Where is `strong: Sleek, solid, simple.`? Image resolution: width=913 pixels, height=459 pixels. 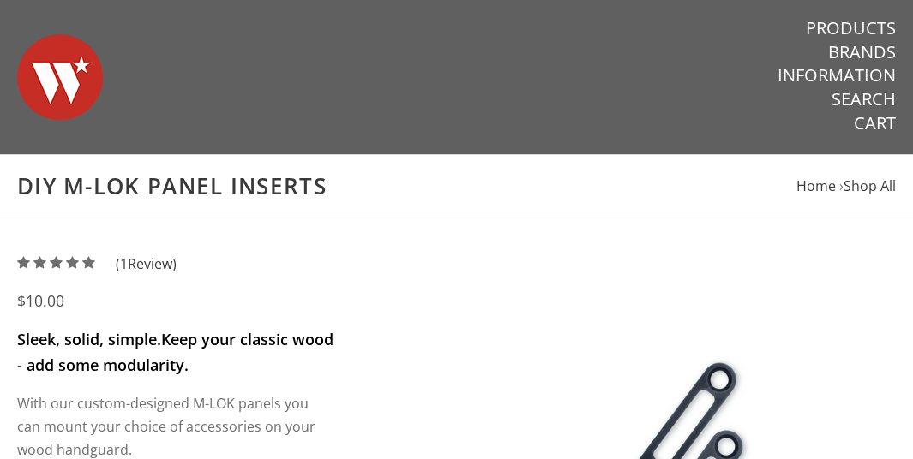
strong: Sleek, solid, simple. is located at coordinates (89, 339).